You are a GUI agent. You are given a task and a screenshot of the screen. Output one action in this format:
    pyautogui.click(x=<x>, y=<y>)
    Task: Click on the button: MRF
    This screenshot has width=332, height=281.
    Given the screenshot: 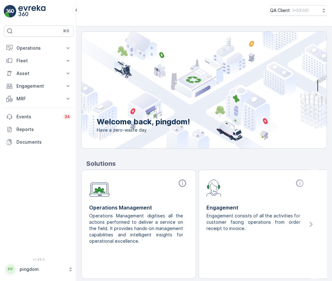 What is the action you would take?
    pyautogui.click(x=39, y=99)
    